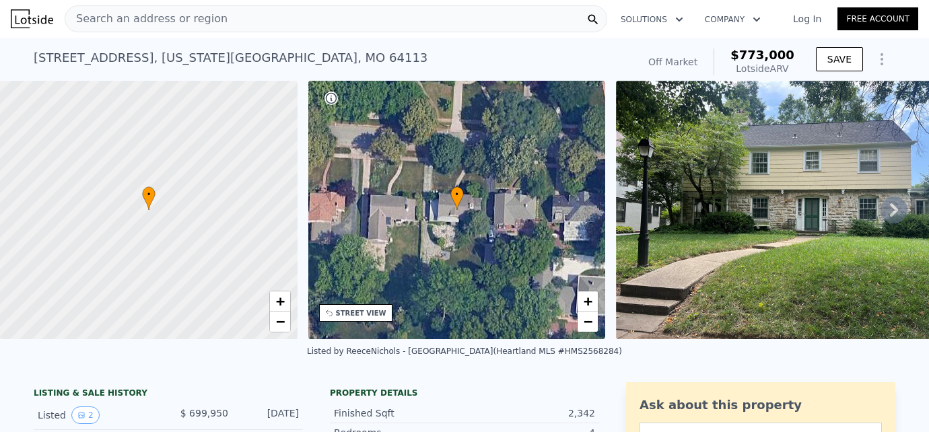 The width and height of the screenshot is (929, 432). Describe the element at coordinates (465, 393) in the screenshot. I see `div: Property details` at that location.